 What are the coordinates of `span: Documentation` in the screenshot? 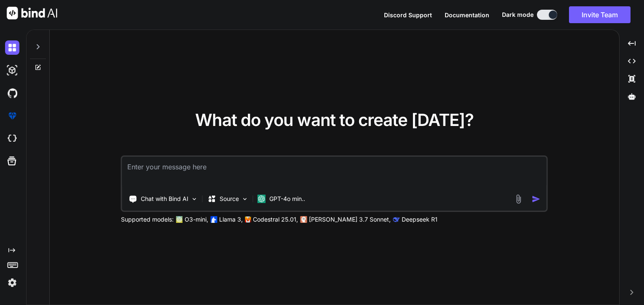 It's located at (467, 15).